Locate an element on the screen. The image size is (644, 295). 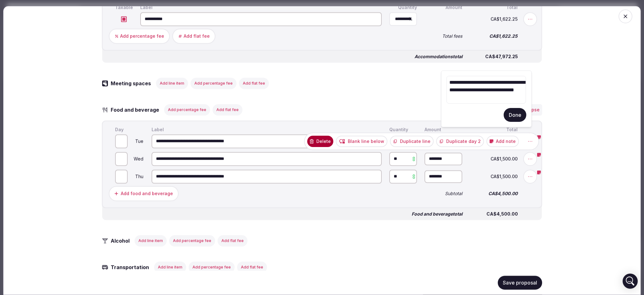
button: Delete is located at coordinates (320, 141).